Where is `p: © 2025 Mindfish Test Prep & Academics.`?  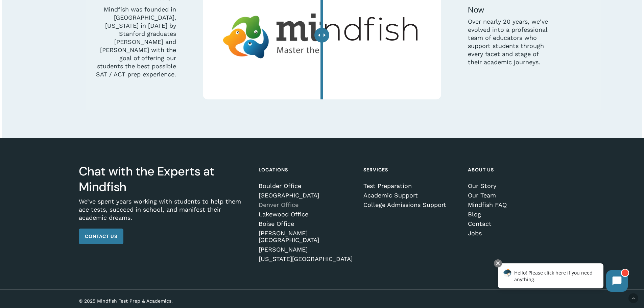 p: © 2025 Mindfish Test Prep & Academics. is located at coordinates (177, 301).